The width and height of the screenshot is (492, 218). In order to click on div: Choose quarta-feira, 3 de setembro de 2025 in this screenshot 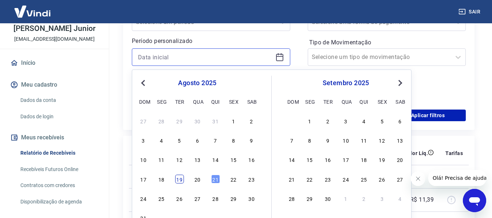, I will do `click(346, 121)`.